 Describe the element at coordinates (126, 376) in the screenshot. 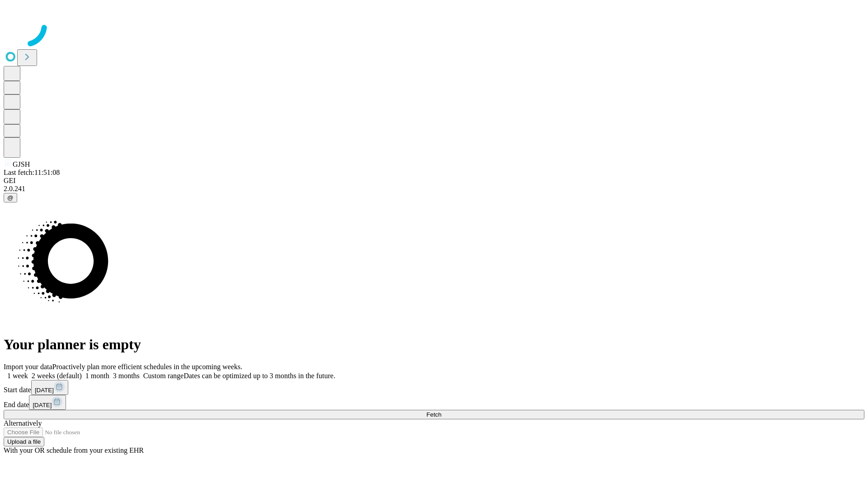

I see `span: 3 months` at that location.